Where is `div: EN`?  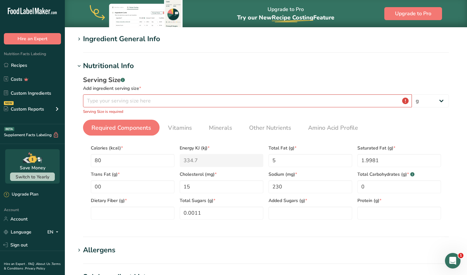 div: EN is located at coordinates (54, 232).